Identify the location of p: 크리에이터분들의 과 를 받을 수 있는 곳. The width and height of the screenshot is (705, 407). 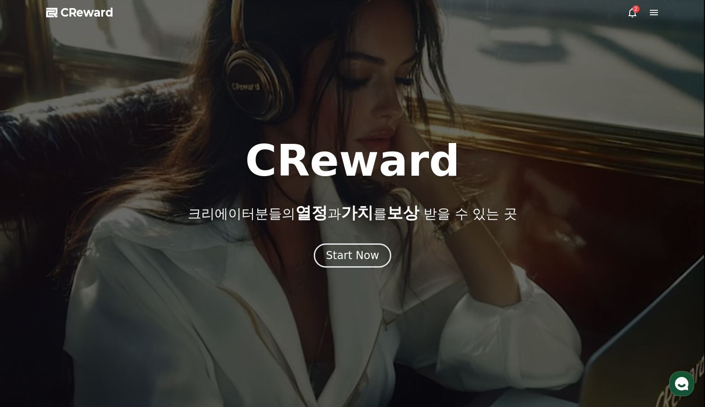
(352, 213).